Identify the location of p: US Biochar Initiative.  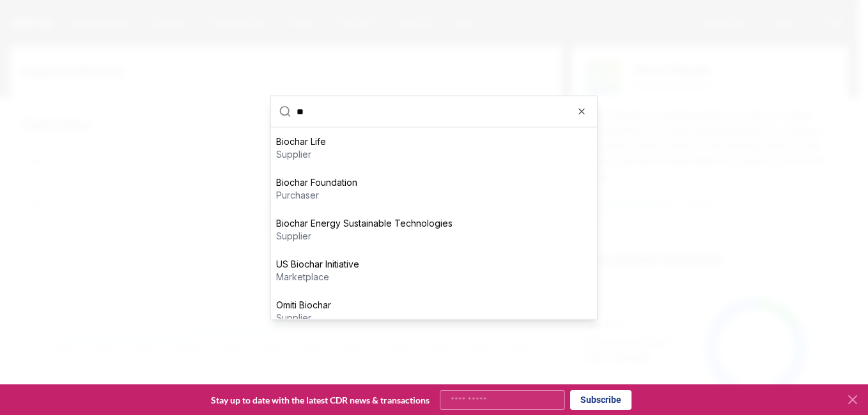
(318, 265).